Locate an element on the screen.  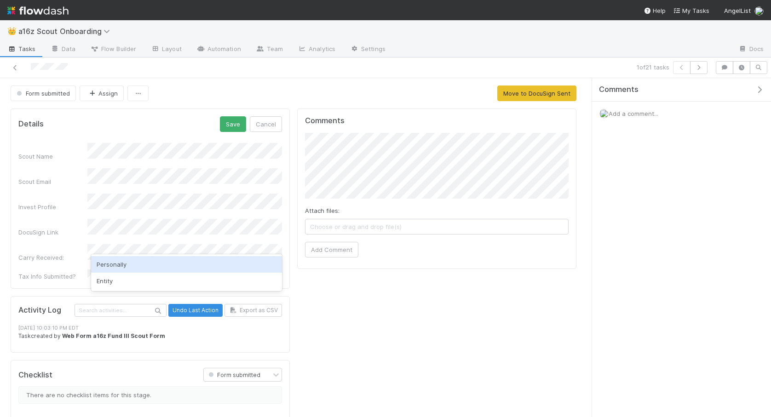
span: Add a comment... is located at coordinates (634, 114).